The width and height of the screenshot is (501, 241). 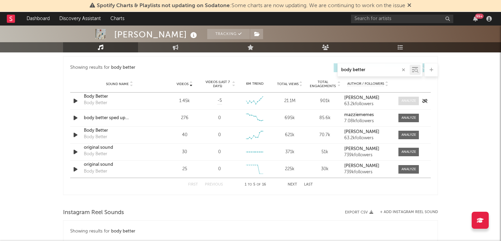 I want to click on button: 99+, so click(x=476, y=19).